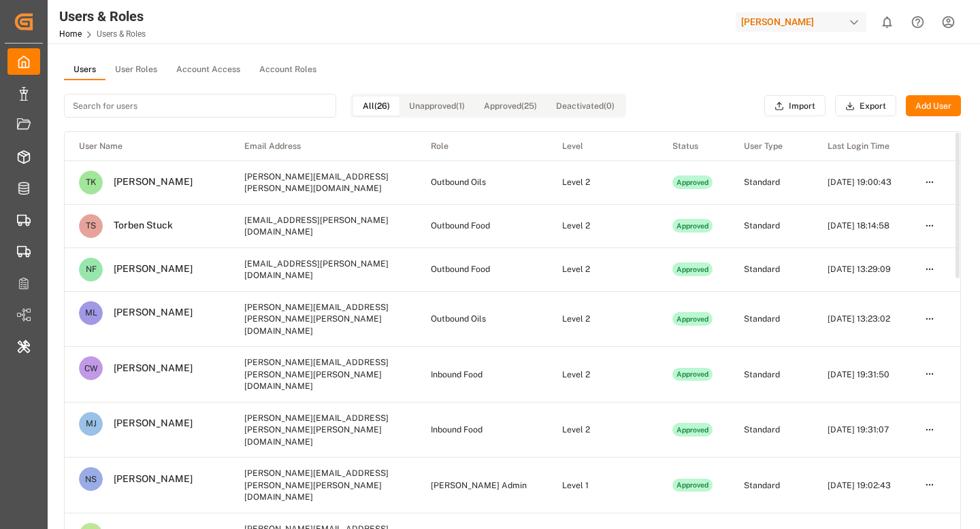 The width and height of the screenshot is (980, 529). I want to click on th: User Type, so click(771, 146).